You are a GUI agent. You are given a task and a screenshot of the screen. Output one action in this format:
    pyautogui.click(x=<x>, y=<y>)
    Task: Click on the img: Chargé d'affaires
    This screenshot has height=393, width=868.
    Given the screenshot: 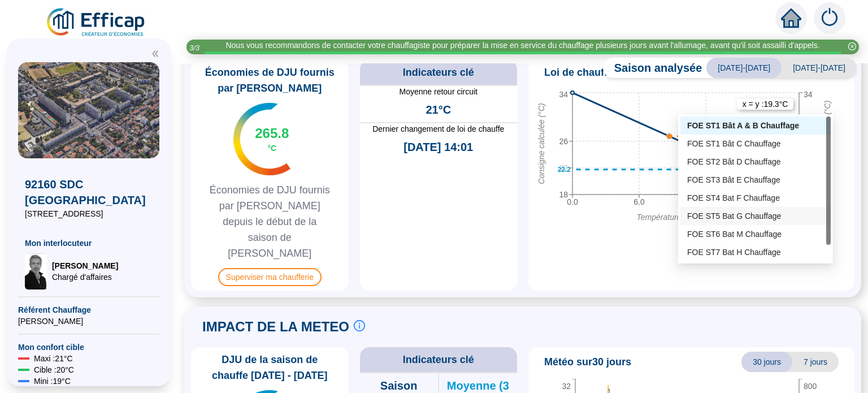 What is the action you would take?
    pyautogui.click(x=36, y=272)
    